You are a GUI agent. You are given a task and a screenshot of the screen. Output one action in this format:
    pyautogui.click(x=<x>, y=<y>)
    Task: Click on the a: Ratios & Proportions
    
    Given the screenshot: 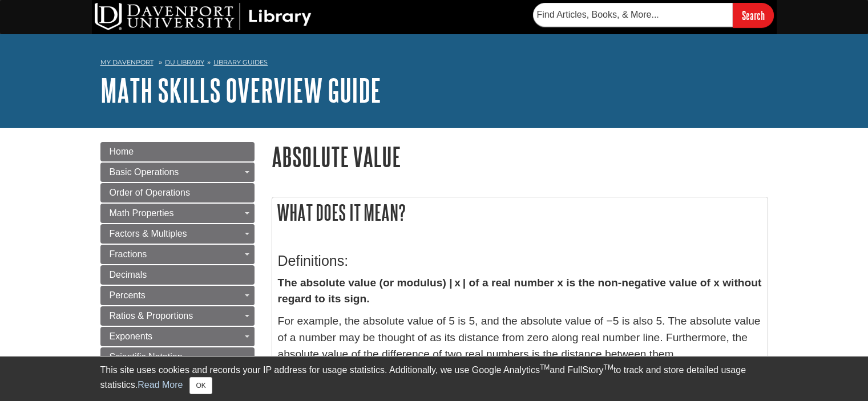 What is the action you would take?
    pyautogui.click(x=178, y=316)
    